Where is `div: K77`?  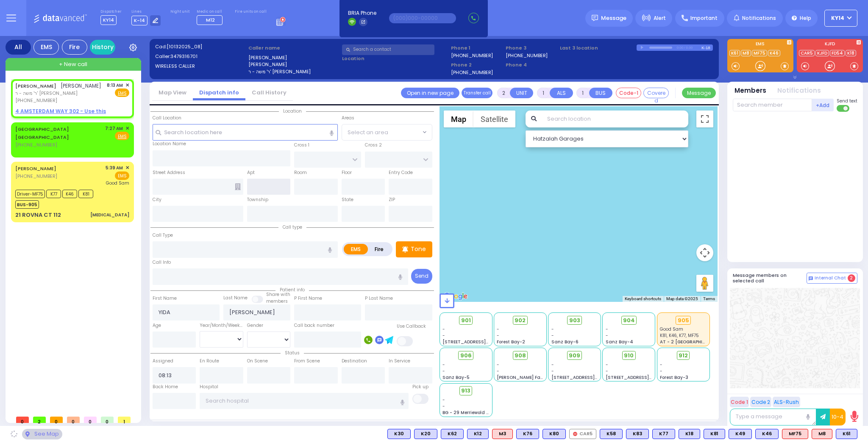 div: K77 is located at coordinates (664, 434).